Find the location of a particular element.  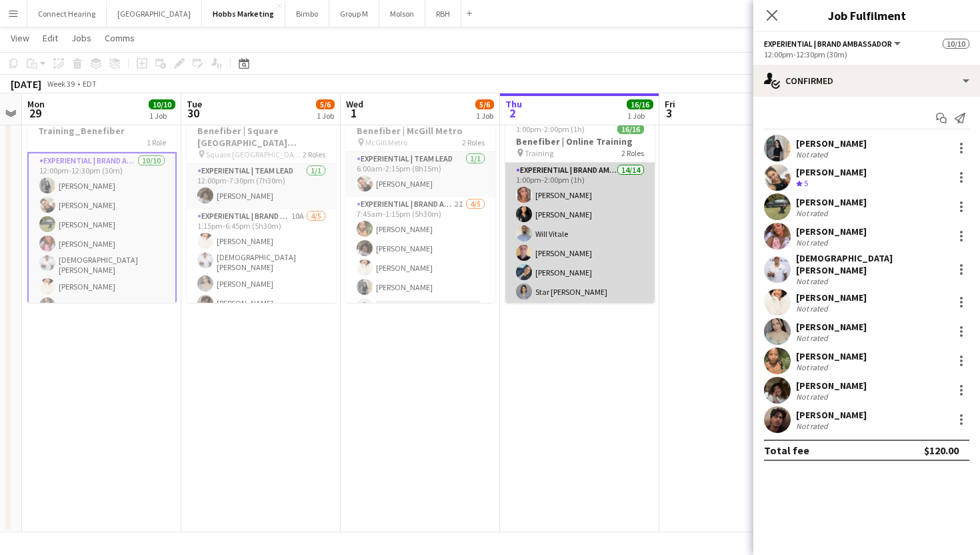

span: 1:00pm-2:00pm (1h) is located at coordinates (550, 129).